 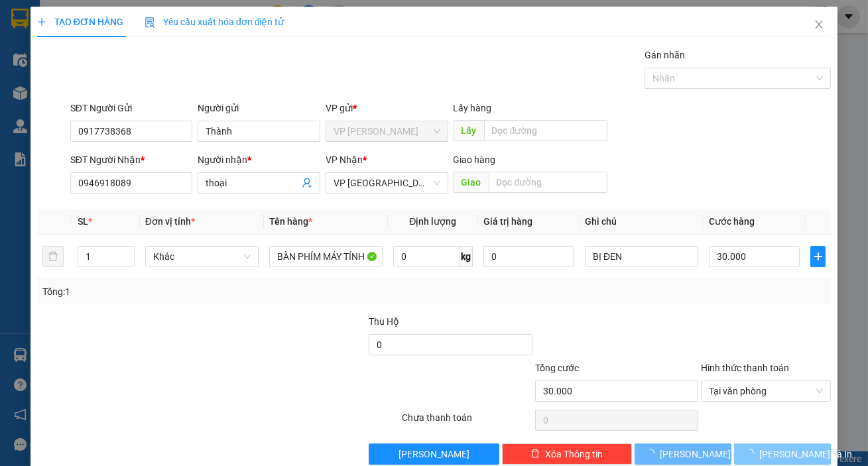 What do you see at coordinates (386, 108) in the screenshot?
I see `div: VP gửi` at bounding box center [386, 108].